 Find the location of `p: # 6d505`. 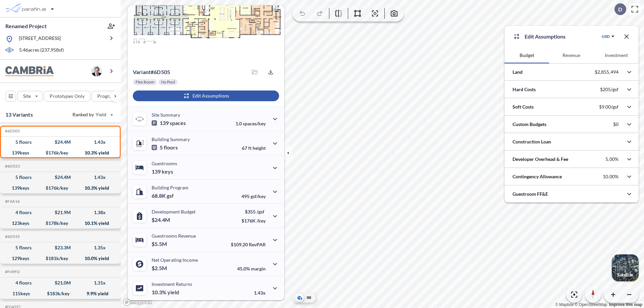

p: # 6d505 is located at coordinates (151, 72).